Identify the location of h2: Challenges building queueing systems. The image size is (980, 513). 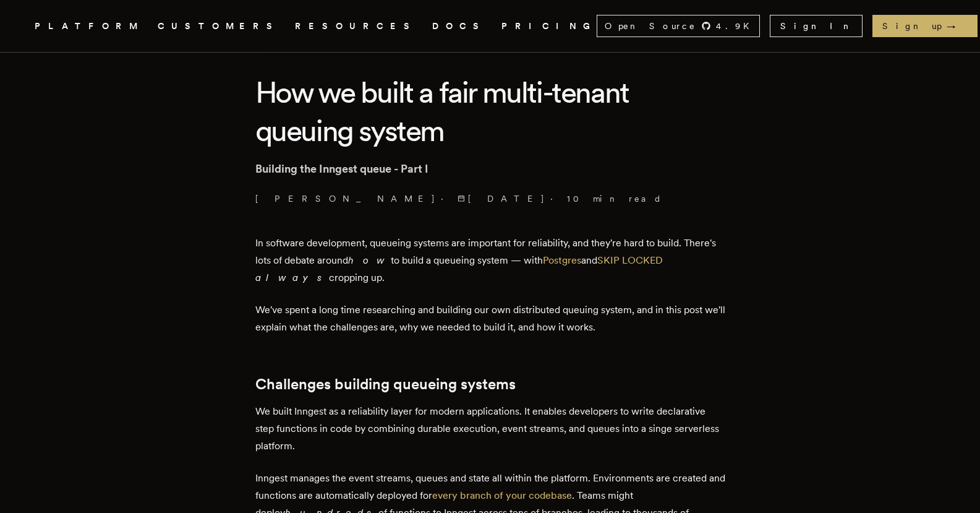
(490, 385).